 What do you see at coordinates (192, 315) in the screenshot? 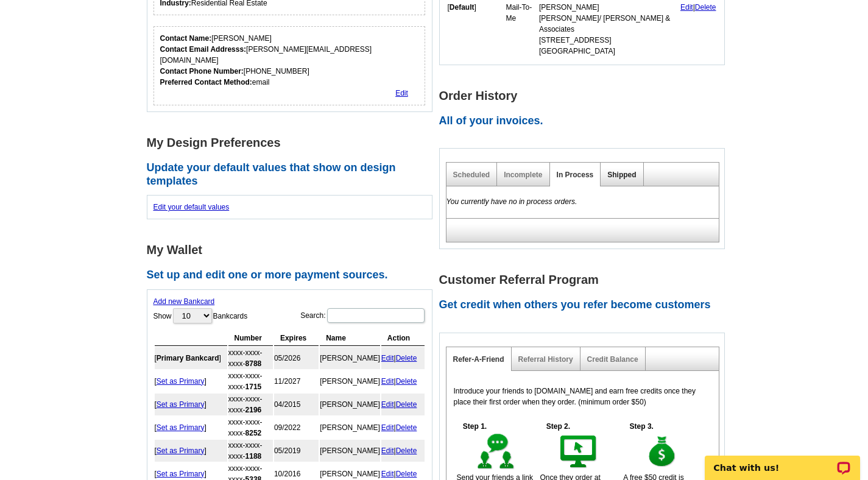
I see `select: ShowBankcards` at bounding box center [192, 315].